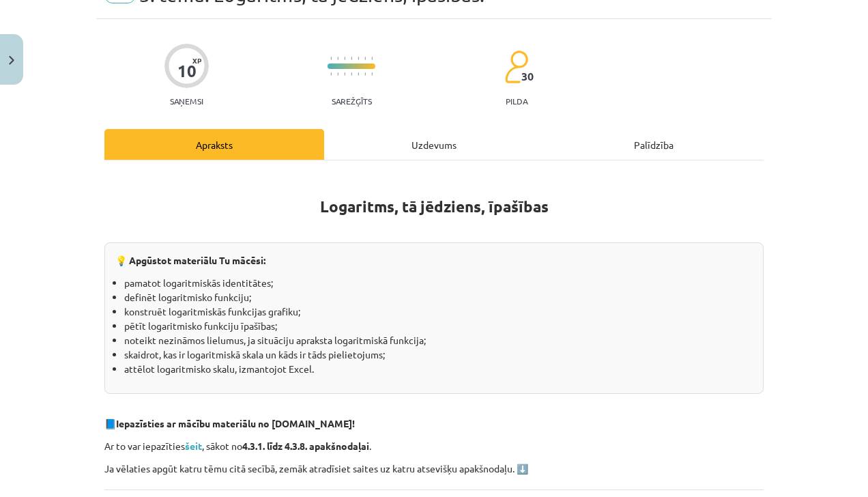 This screenshot has height=497, width=868. What do you see at coordinates (187, 71) in the screenshot?
I see `div: 10` at bounding box center [187, 71].